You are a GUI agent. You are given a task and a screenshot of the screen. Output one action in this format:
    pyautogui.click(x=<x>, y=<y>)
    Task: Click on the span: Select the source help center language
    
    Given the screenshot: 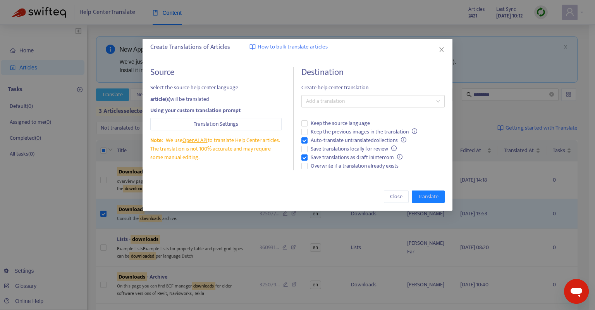 What is the action you would take?
    pyautogui.click(x=216, y=88)
    